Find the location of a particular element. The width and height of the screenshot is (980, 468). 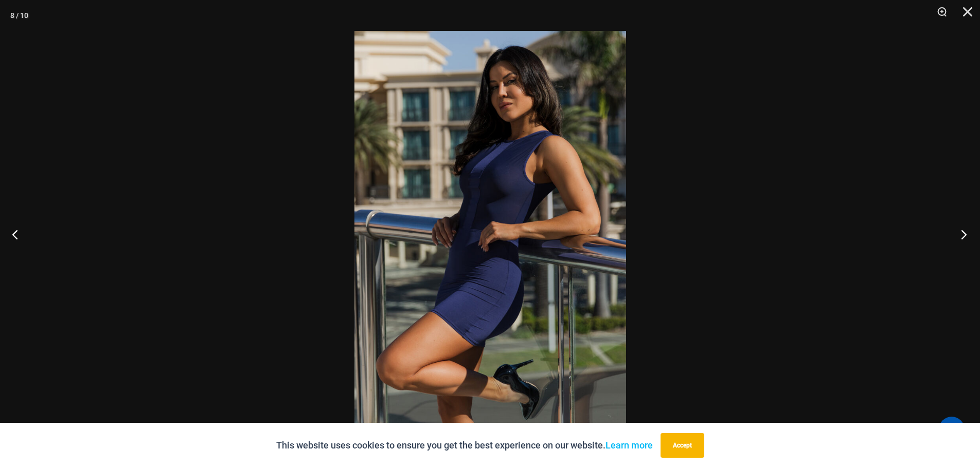

img: Desire Me Navy 5192 Dress 13 is located at coordinates (490, 234).